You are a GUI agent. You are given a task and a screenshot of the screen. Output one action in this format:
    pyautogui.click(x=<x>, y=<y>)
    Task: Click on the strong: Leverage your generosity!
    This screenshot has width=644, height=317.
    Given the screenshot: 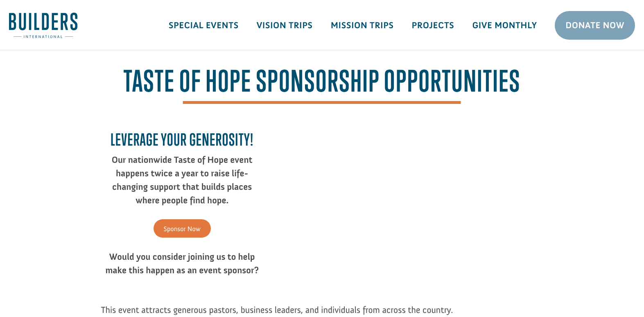 What is the action you would take?
    pyautogui.click(x=182, y=140)
    